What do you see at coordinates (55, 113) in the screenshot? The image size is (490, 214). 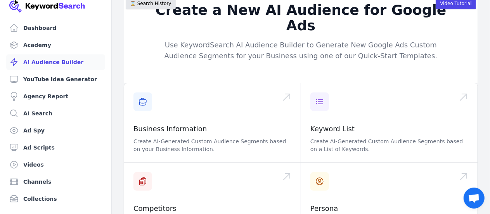 I see `a: AI Search` at bounding box center [55, 113].